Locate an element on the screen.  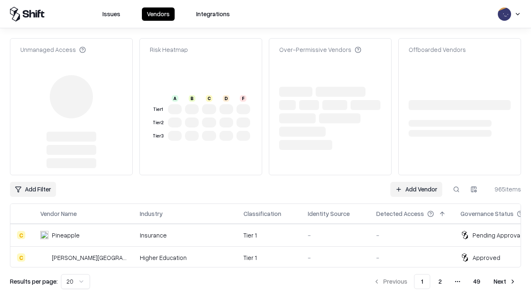
div: Identity Source is located at coordinates (329, 213).